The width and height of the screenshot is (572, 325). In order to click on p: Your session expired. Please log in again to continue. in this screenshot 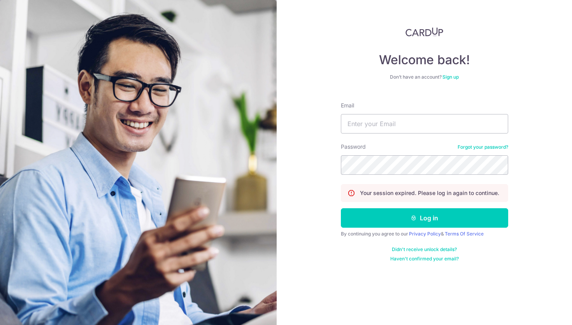, I will do `click(429, 193)`.